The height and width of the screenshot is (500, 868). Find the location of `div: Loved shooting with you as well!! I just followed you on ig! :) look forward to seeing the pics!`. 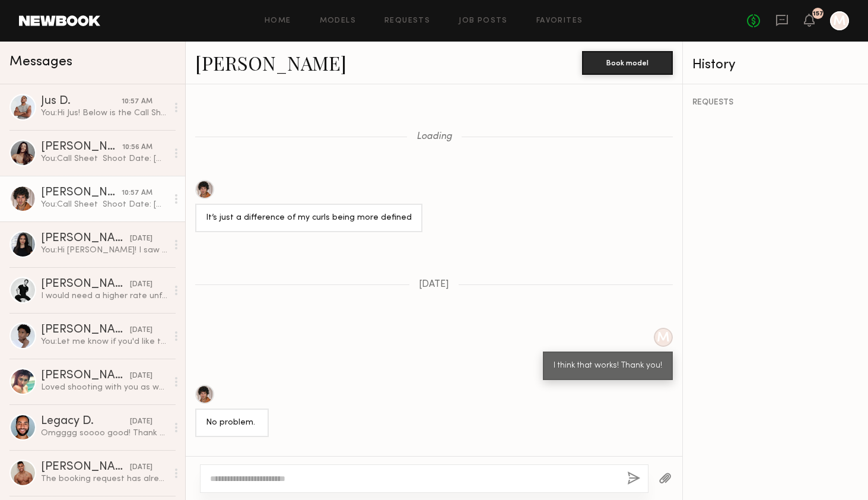

div: Loved shooting with you as well!! I just followed you on ig! :) look forward to seeing the pics! is located at coordinates (104, 387).